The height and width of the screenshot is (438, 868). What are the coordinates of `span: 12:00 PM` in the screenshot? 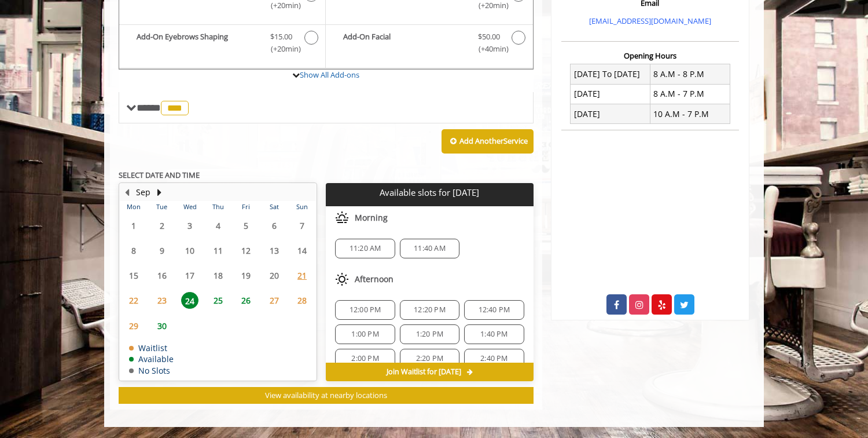 It's located at (365, 310).